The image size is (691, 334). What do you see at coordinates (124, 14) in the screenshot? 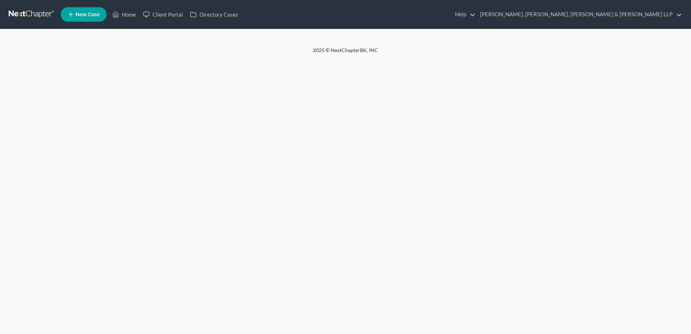
I see `a: Home` at bounding box center [124, 14].